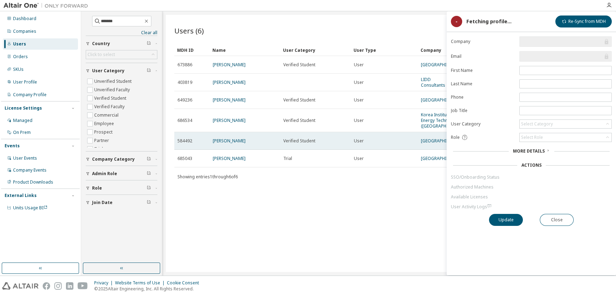 The width and height of the screenshot is (616, 296). I want to click on div: Dashboard, so click(25, 19).